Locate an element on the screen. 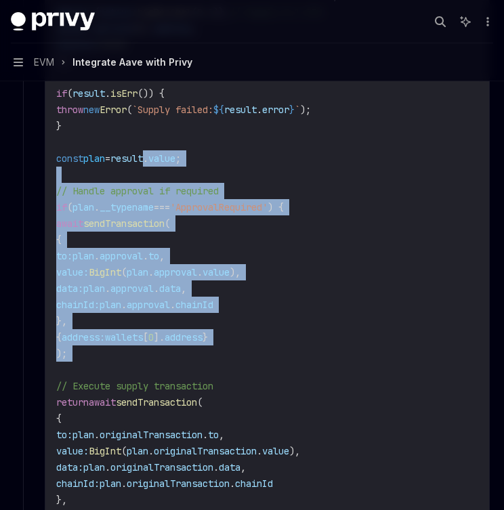  span: data is located at coordinates (170, 289).